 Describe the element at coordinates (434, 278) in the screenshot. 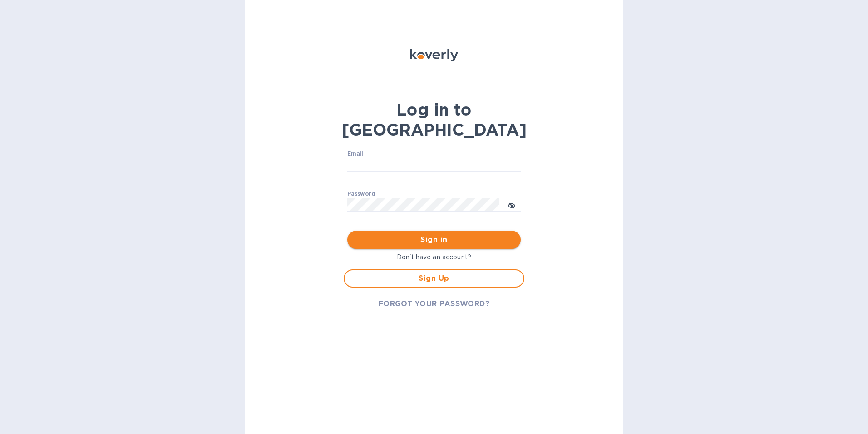

I see `span: Sign Up` at that location.